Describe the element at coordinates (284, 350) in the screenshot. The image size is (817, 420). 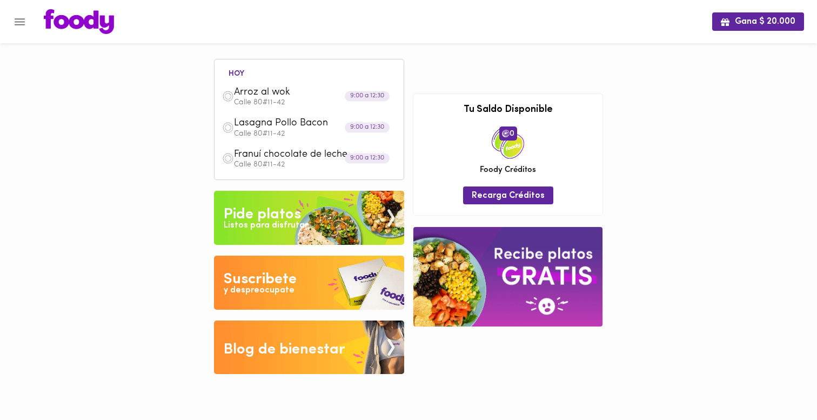
I see `div: Blog de bienestar` at that location.